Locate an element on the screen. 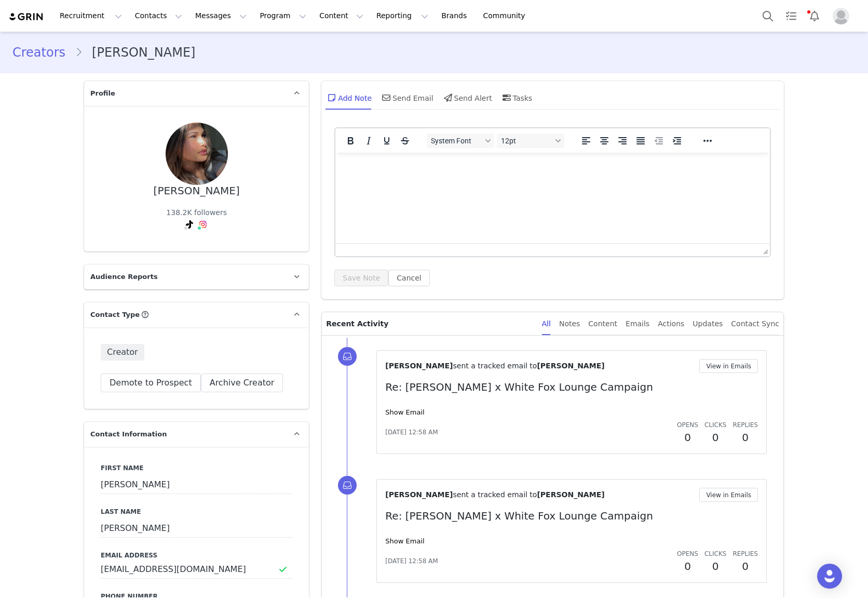 This screenshot has height=599, width=868. button: Decrease indent is located at coordinates (659, 141).